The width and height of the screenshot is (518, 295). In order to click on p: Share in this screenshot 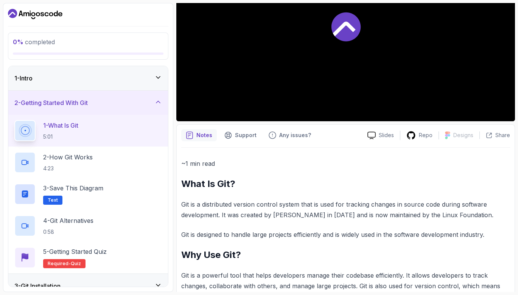, I will do `click(502, 135)`.